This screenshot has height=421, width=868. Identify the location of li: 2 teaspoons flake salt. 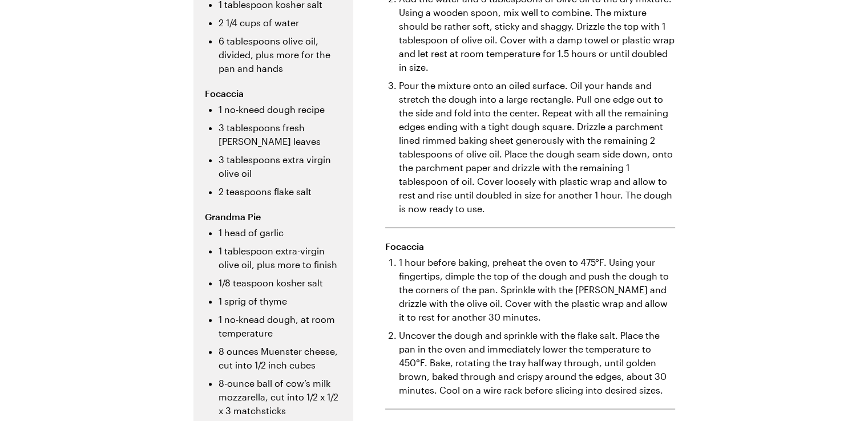
(280, 191).